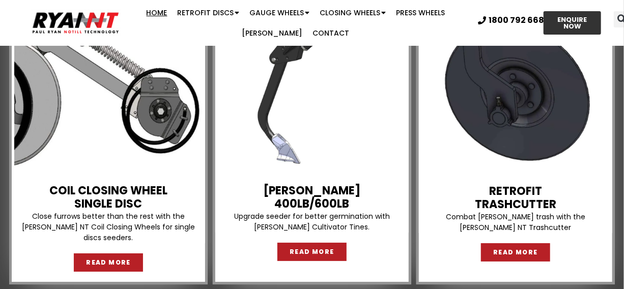 The width and height of the screenshot is (624, 289). I want to click on a: RetrofitTrashcutter, so click(516, 198).